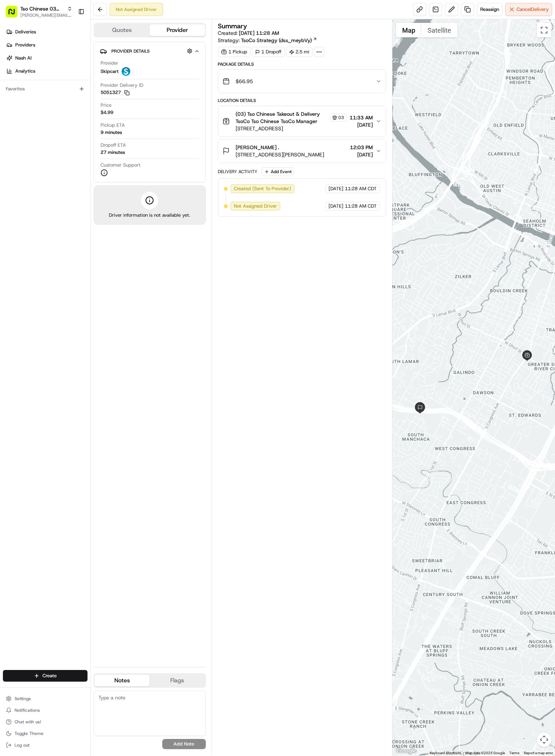  I want to click on button: Start new chat, so click(128, 76).